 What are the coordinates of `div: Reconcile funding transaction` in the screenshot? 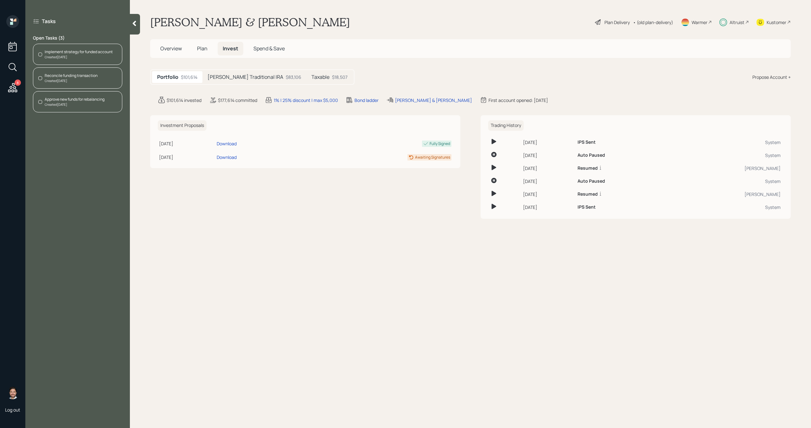 It's located at (71, 76).